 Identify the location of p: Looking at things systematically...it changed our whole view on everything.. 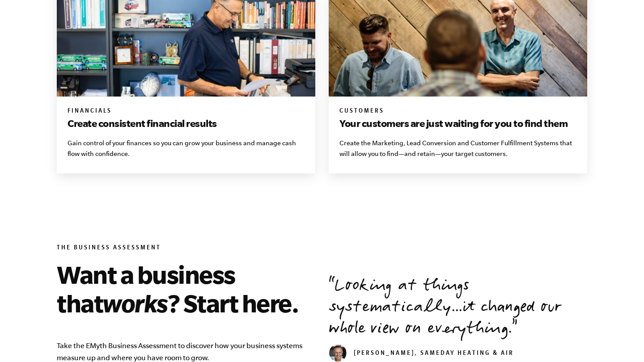
(458, 308).